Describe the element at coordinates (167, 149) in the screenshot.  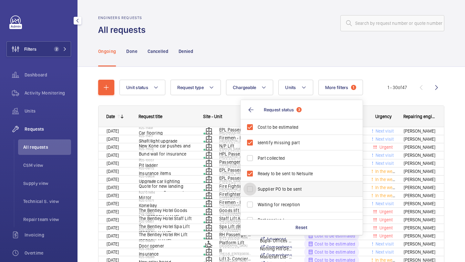
I see `h2: R25-11024` at that location.